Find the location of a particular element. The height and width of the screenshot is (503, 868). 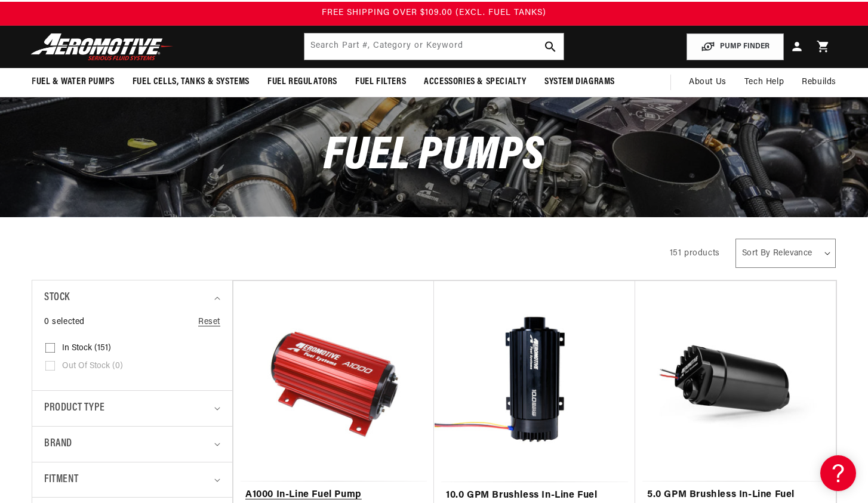

span: Fuel Regulators is located at coordinates (302, 82).